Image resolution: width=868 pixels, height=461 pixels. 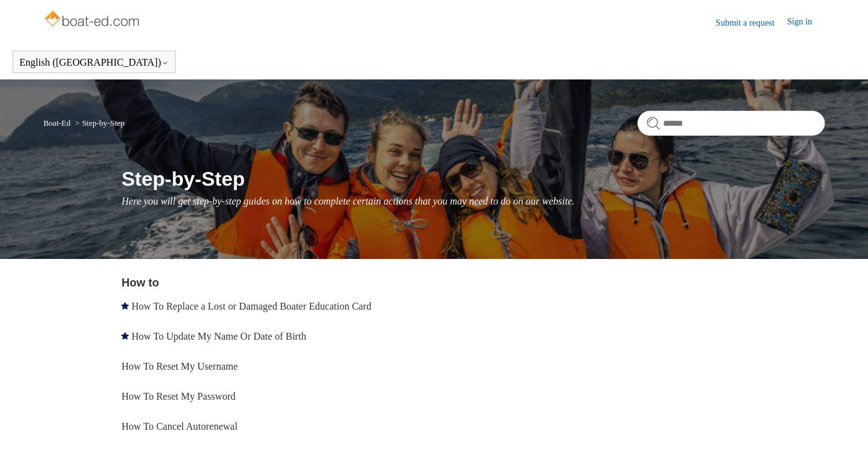 What do you see at coordinates (140, 283) in the screenshot?
I see `a: How to` at bounding box center [140, 283].